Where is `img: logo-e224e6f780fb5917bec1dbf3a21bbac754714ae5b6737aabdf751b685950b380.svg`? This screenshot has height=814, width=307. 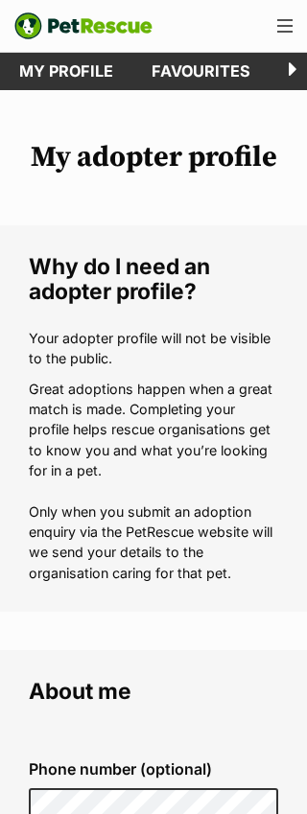 img: logo-e224e6f780fb5917bec1dbf3a21bbac754714ae5b6737aabdf751b685950b380.svg is located at coordinates (83, 26).